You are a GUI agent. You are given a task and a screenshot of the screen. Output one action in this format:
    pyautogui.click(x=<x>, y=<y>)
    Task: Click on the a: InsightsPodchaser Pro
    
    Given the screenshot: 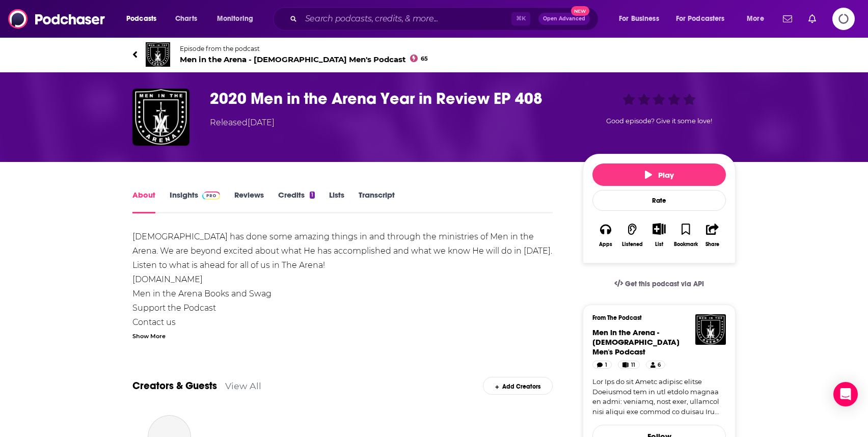 What is the action you would take?
    pyautogui.click(x=194, y=202)
    